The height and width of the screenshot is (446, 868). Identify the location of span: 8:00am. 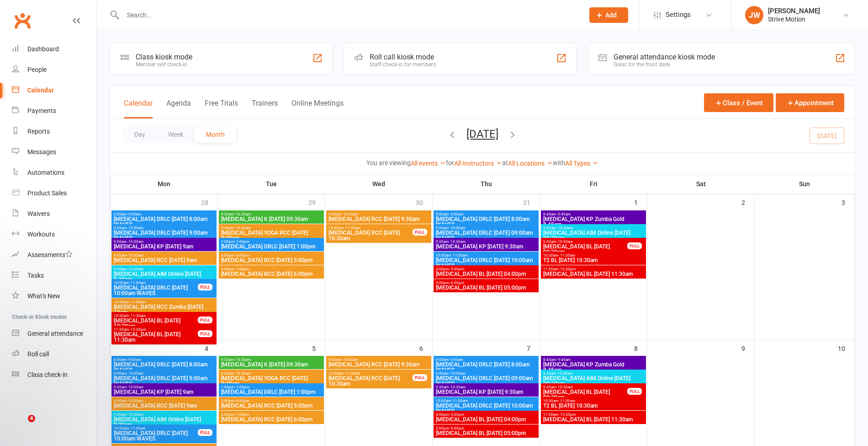
(164, 214).